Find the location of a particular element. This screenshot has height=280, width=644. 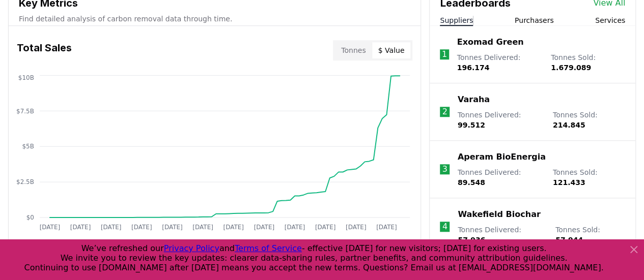

span: 57.944 is located at coordinates (569, 240).